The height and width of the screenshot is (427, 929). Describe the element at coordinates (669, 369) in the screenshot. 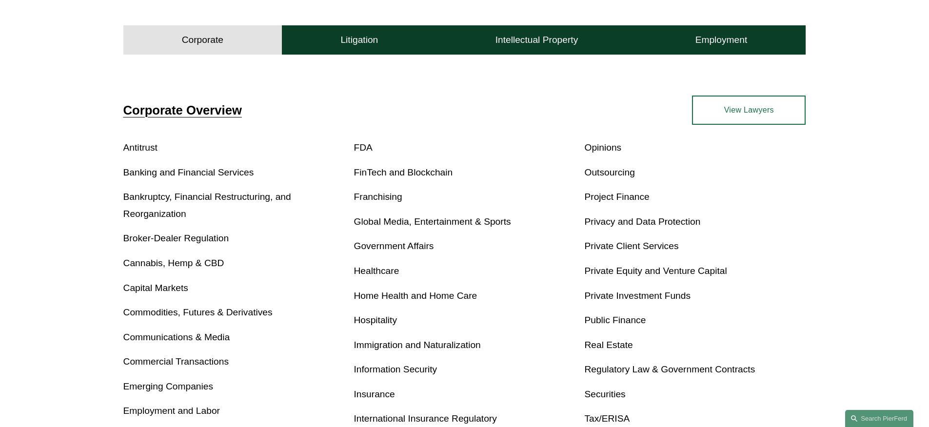

I see `a: Regulatory Law & Government Contracts` at that location.